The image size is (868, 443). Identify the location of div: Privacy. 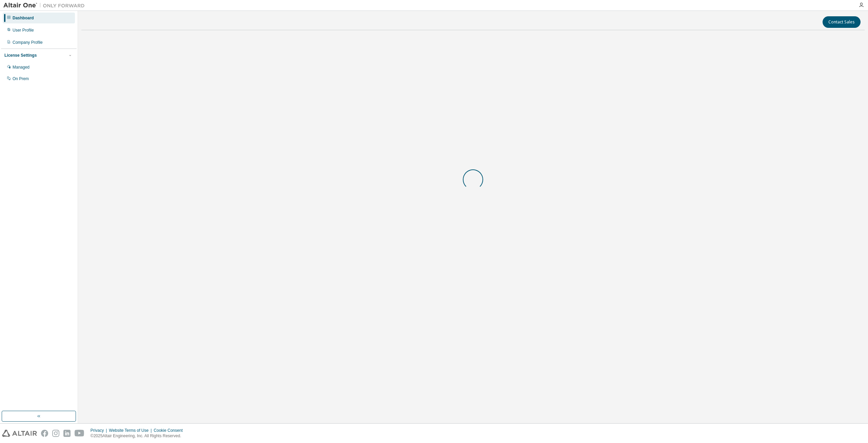
(100, 430).